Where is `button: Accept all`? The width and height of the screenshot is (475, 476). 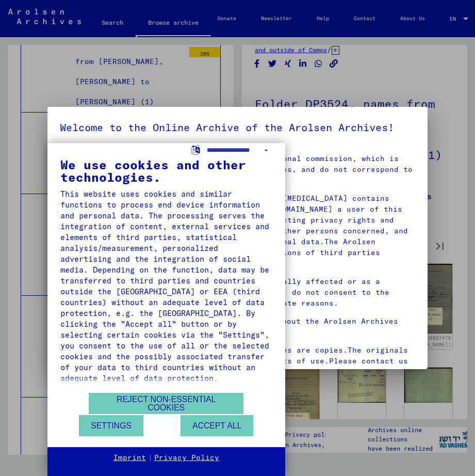 button: Accept all is located at coordinates (217, 425).